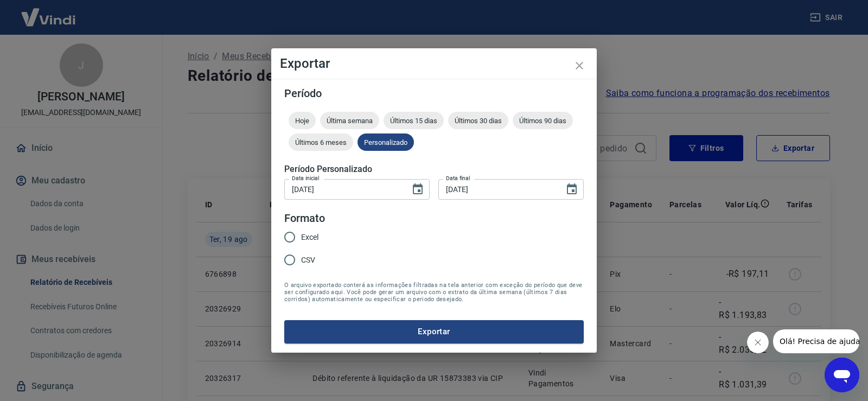 This screenshot has height=401, width=868. I want to click on span: CSV, so click(308, 260).